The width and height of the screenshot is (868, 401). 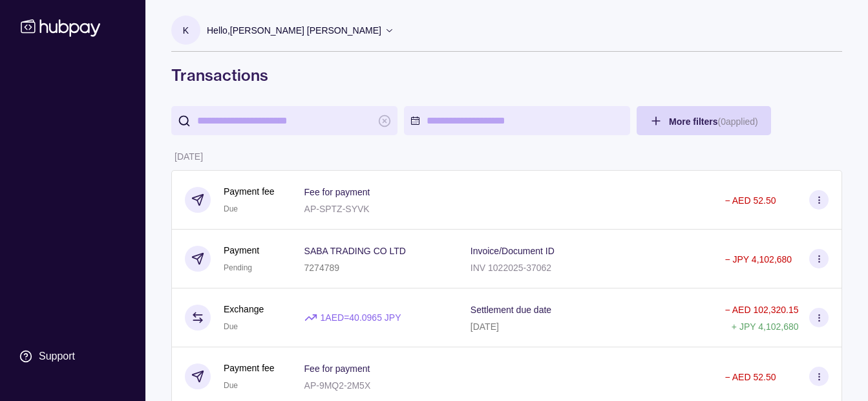 I want to click on span: Pending, so click(x=238, y=267).